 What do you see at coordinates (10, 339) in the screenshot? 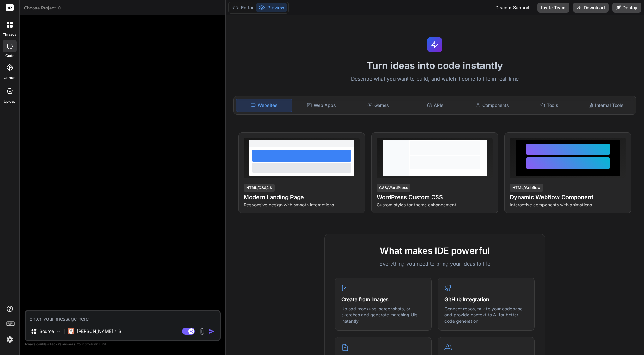
I see `img: settings` at bounding box center [10, 339].